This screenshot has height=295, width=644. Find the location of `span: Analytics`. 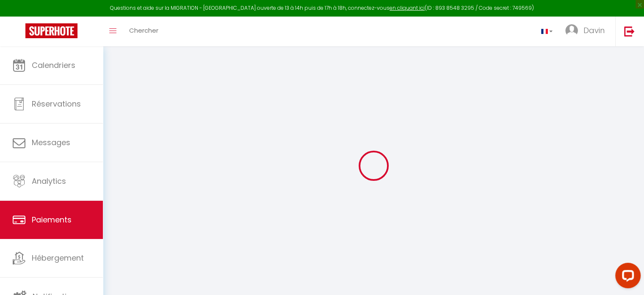

span: Analytics is located at coordinates (49, 181).